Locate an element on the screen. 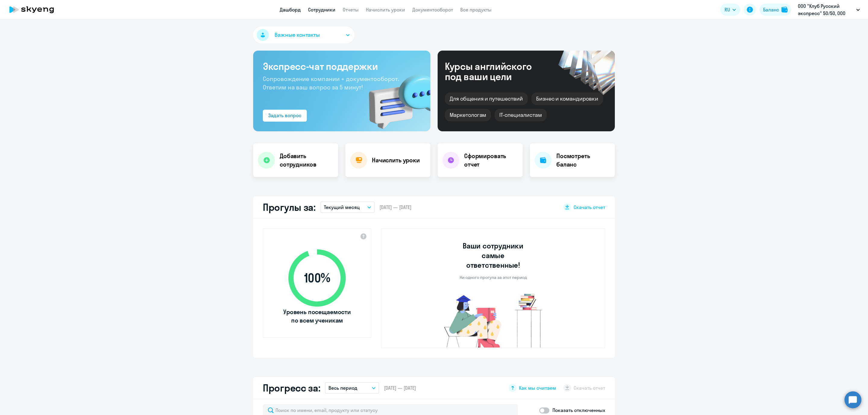  a: Документооборот is located at coordinates (432, 10).